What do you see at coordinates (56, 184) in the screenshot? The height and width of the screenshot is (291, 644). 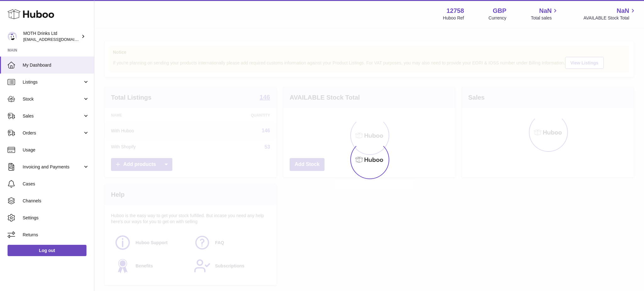 I see `span: Cases` at bounding box center [56, 184].